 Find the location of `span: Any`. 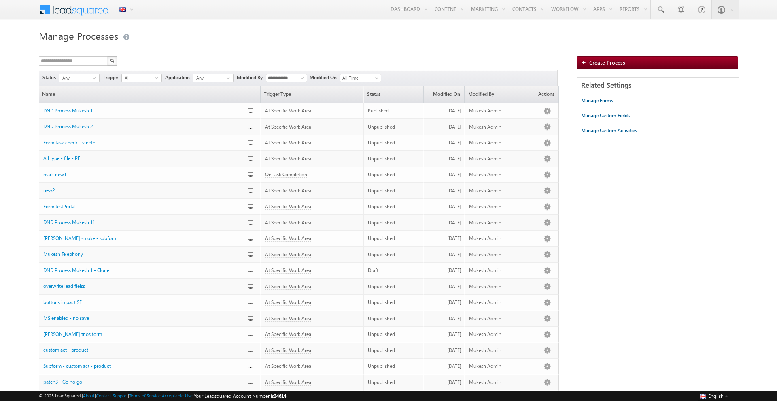

span: Any is located at coordinates (76, 78).